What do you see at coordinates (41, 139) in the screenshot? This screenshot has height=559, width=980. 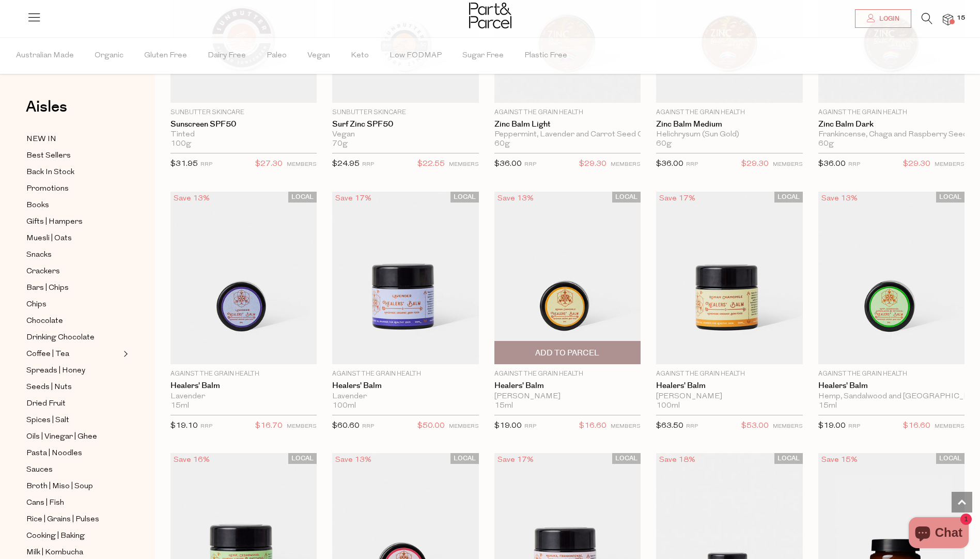 I see `span: NEW IN` at bounding box center [41, 139].